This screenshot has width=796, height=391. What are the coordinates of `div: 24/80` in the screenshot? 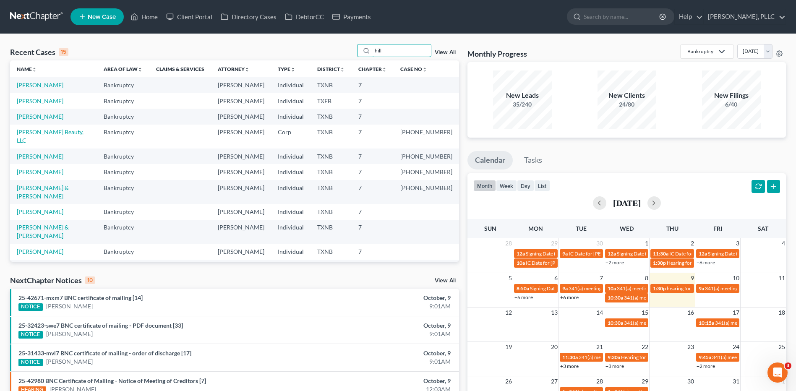 It's located at (627, 105).